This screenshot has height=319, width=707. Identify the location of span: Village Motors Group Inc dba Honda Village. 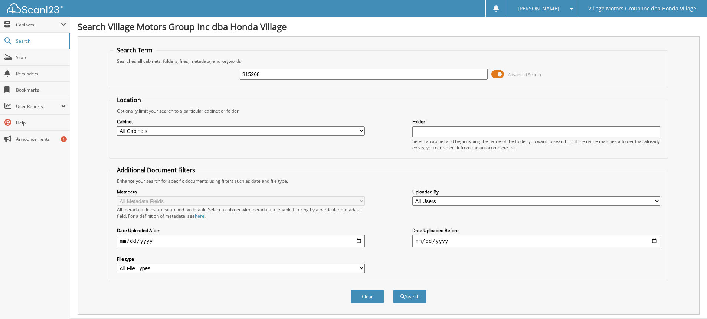
(642, 9).